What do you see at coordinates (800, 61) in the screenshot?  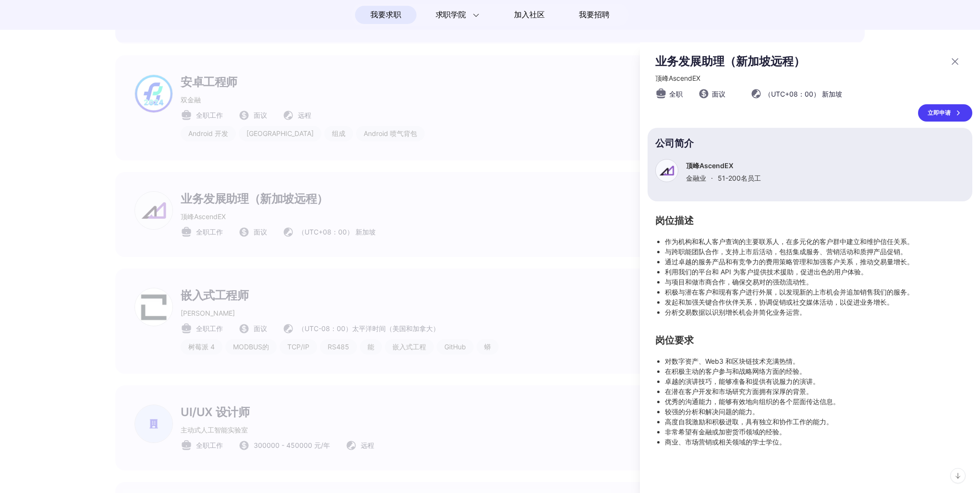 I see `p: 业务发展助理（新加坡远程）` at bounding box center [800, 61].